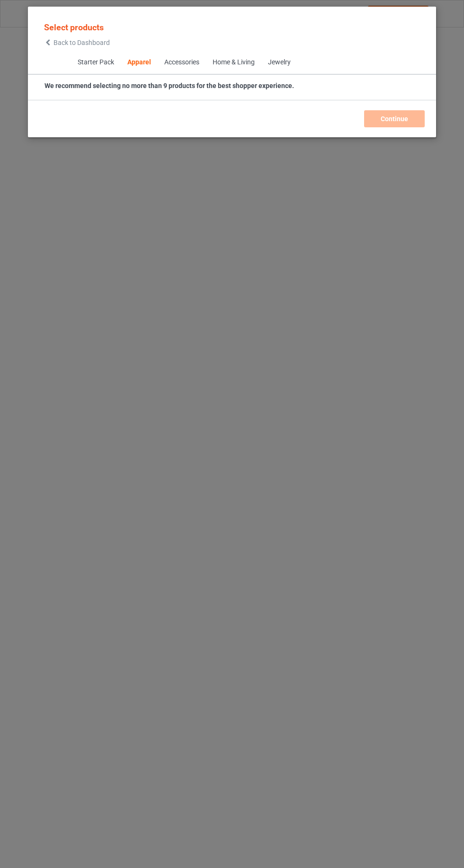  Describe the element at coordinates (181, 63) in the screenshot. I see `div: Accessories` at that location.